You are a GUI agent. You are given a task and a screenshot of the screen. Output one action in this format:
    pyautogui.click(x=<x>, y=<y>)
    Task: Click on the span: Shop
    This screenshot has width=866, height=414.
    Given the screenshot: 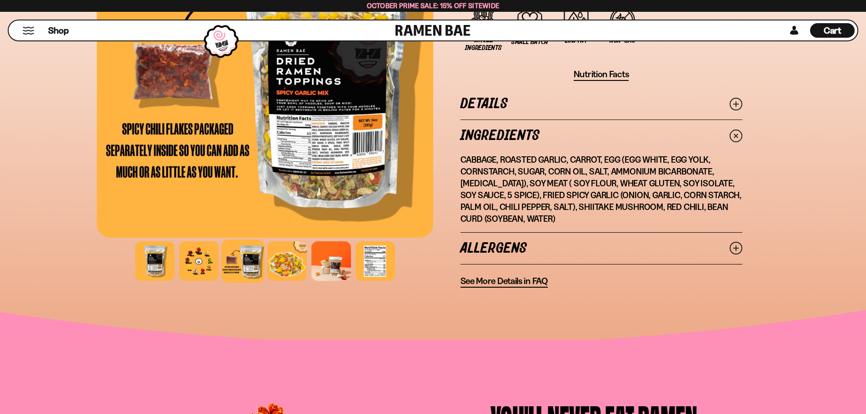 What is the action you would take?
    pyautogui.click(x=58, y=30)
    